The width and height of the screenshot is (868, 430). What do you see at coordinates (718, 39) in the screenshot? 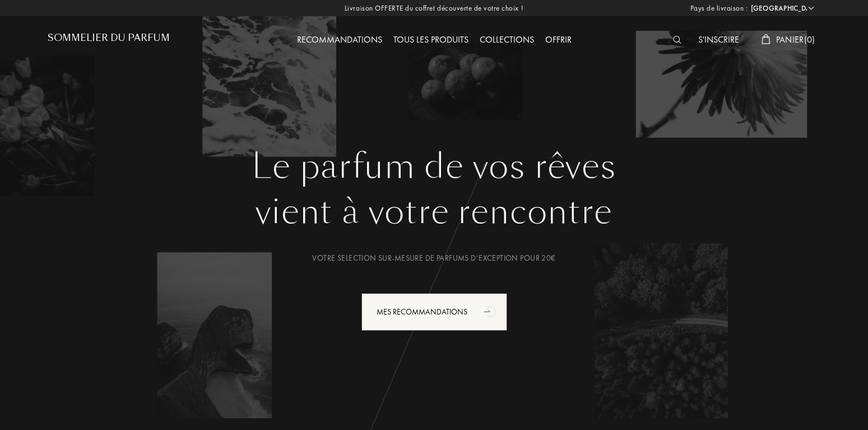
I see `a: S'inscrire` at bounding box center [718, 39].